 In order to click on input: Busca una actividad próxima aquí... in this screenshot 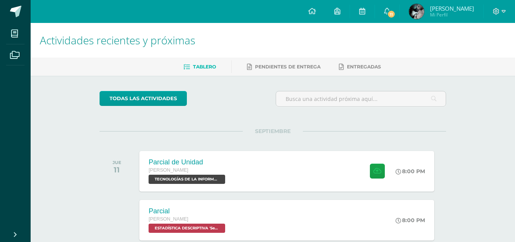, I will do `click(360, 99)`.